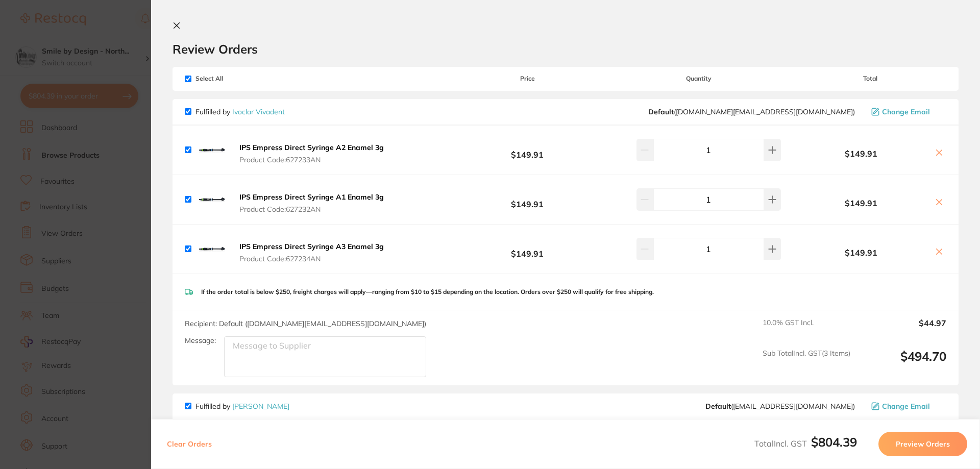  What do you see at coordinates (236, 79) in the screenshot?
I see `span: Select All` at bounding box center [236, 79].